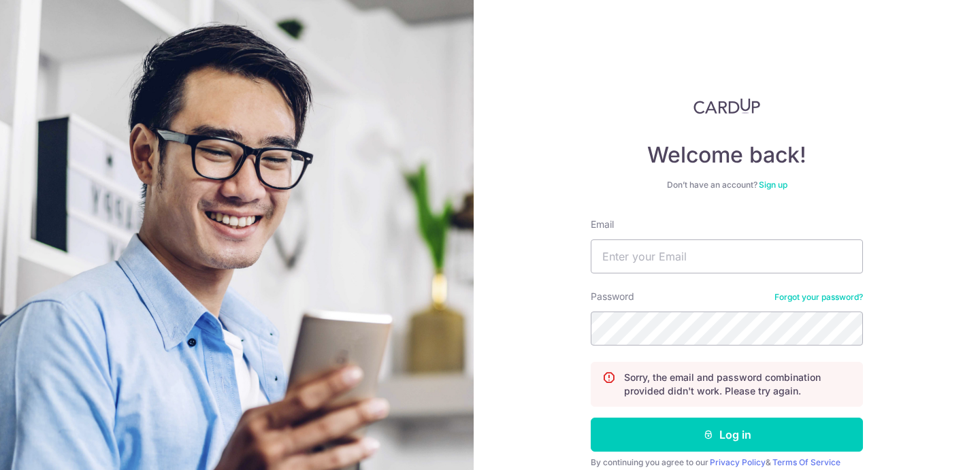  What do you see at coordinates (818, 297) in the screenshot?
I see `a: Forgot your password?` at bounding box center [818, 297].